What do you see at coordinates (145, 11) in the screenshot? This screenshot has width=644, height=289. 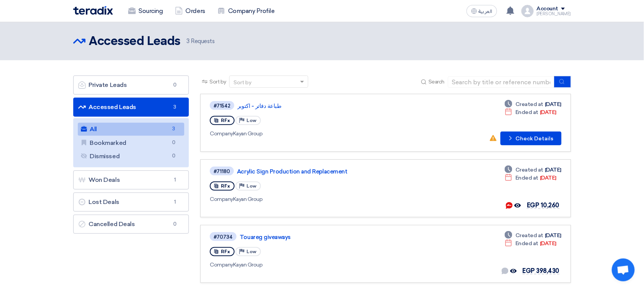 I see `a: Sourcing` at bounding box center [145, 11].